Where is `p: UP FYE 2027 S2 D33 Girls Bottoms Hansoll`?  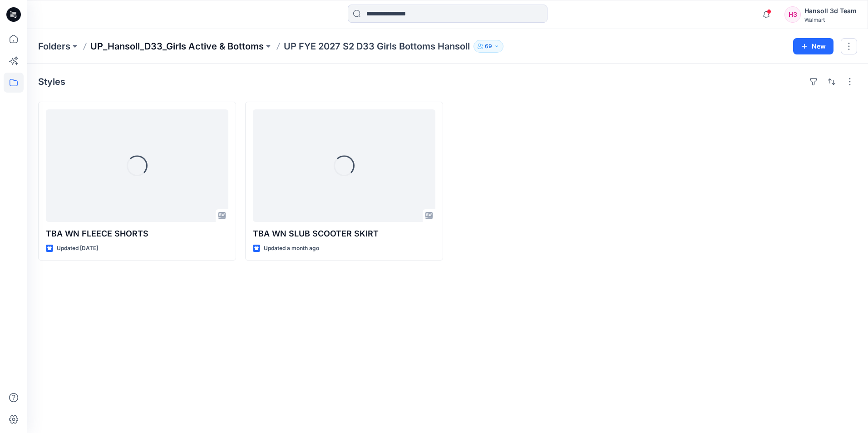
p: UP FYE 2027 S2 D33 Girls Bottoms Hansoll is located at coordinates (377, 47).